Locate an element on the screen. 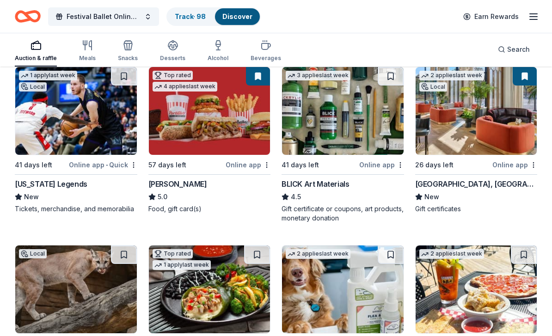  div: 57 days left is located at coordinates (167, 165).